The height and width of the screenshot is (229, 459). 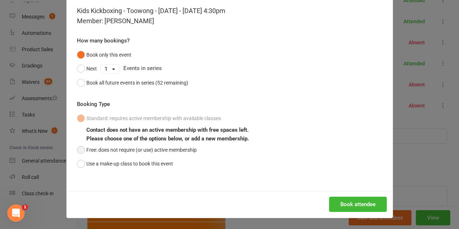 What do you see at coordinates (168, 139) in the screenshot?
I see `b: Please choose one of the options below, or add a new membership.` at bounding box center [168, 139].